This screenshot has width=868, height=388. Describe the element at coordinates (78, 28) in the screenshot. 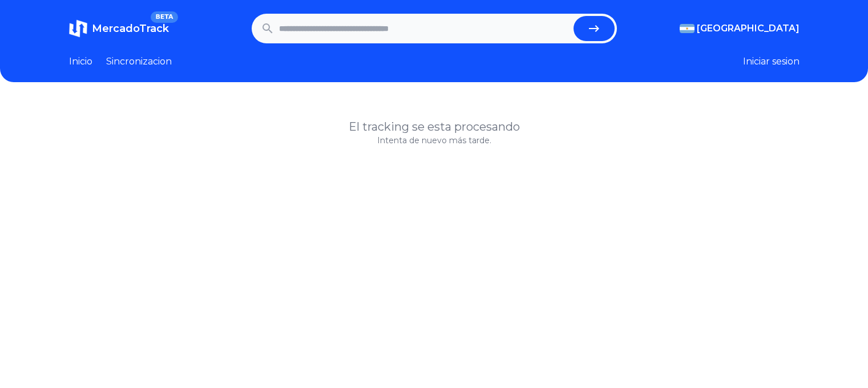

I see `img: MercadoTrack` at that location.